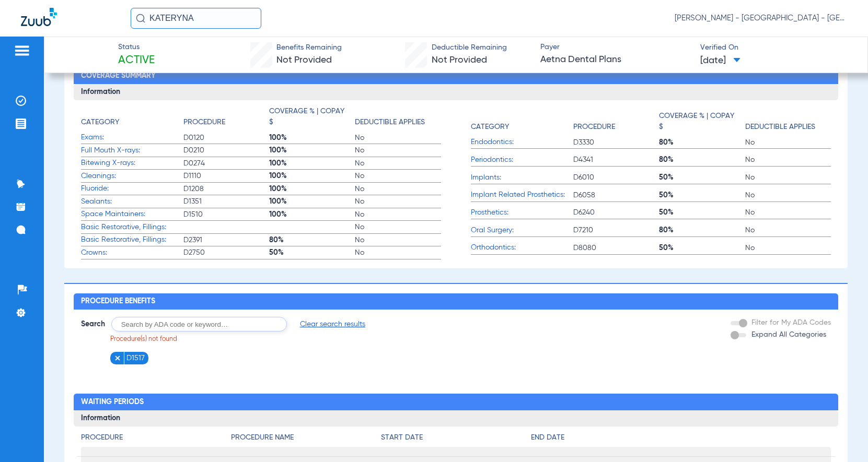 This screenshot has width=868, height=462. Describe the element at coordinates (132, 253) in the screenshot. I see `span: Crowns:` at that location.